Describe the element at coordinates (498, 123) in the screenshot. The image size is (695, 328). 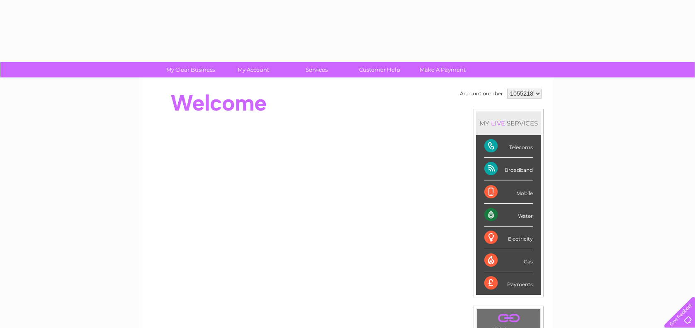
I see `div: LIVE` at that location.